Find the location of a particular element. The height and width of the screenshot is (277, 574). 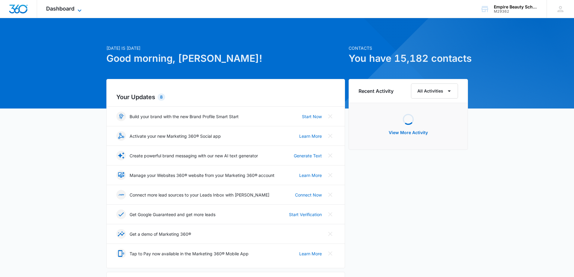

p: Activate your new Marketing 360® Social app is located at coordinates (175, 136).